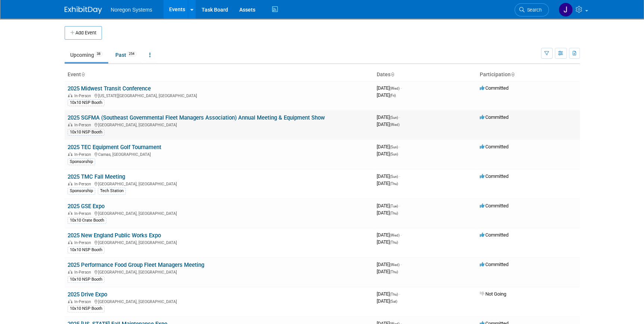 The width and height of the screenshot is (644, 324). Describe the element at coordinates (96, 177) in the screenshot. I see `a: 2025 TMC Fall Meeting` at that location.